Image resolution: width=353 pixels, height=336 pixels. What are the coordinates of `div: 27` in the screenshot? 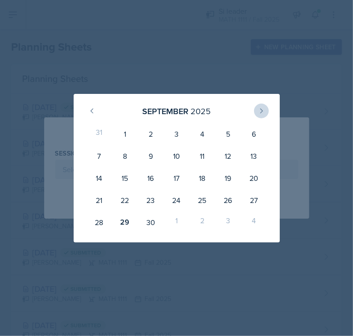 It's located at (254, 200).